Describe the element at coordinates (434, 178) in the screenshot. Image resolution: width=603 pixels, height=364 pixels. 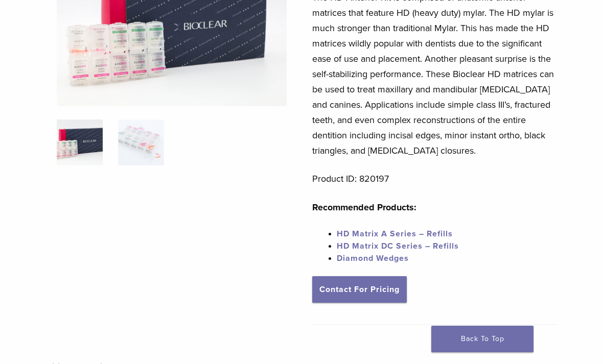
I see `p: Product ID: 820197` at that location.